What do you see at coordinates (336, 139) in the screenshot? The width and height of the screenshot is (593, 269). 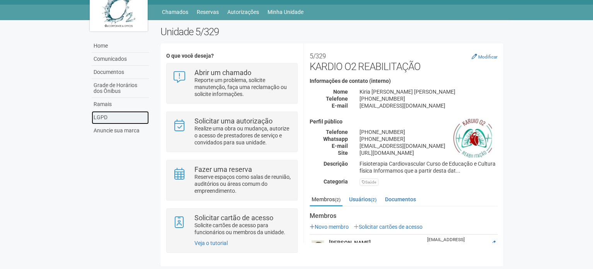 I see `strong: Whatsapp` at bounding box center [336, 139].